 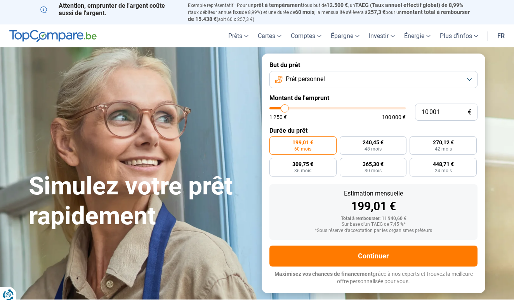 I want to click on label: Montant de l'emprunt, so click(x=374, y=98).